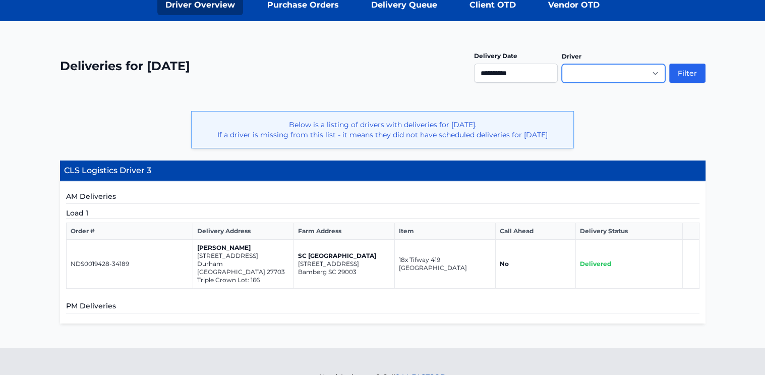  Describe the element at coordinates (344, 272) in the screenshot. I see `p: Bamberg SC 29003` at that location.